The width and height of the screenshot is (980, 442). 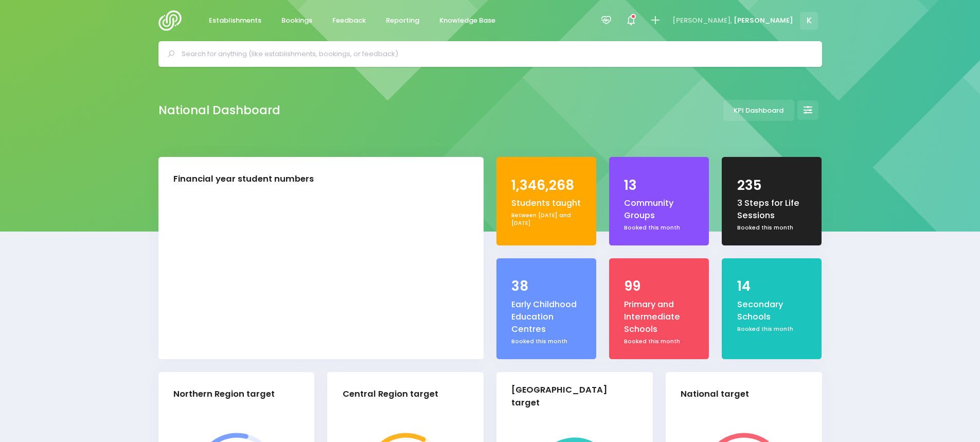 I want to click on div: Primary and Intermediate Schools, so click(x=659, y=317).